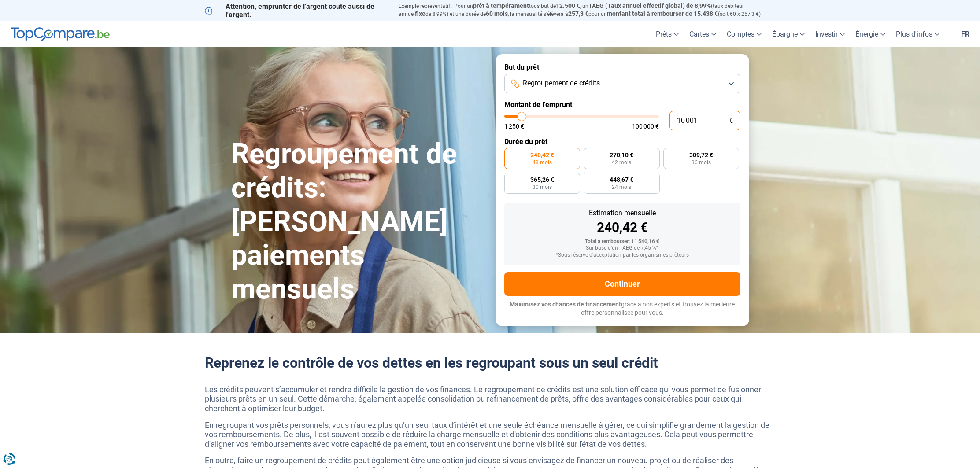 This screenshot has height=468, width=980. What do you see at coordinates (501, 6) in the screenshot?
I see `span: prêt à tempérament` at bounding box center [501, 6].